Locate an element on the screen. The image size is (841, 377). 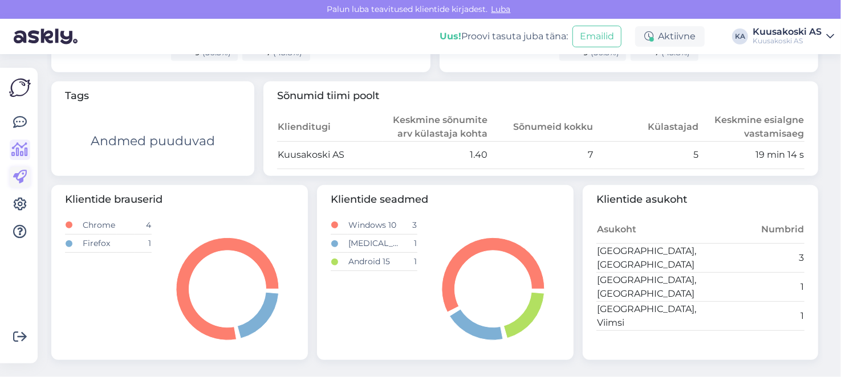
th: Sõnumeid kokku is located at coordinates (540, 127).